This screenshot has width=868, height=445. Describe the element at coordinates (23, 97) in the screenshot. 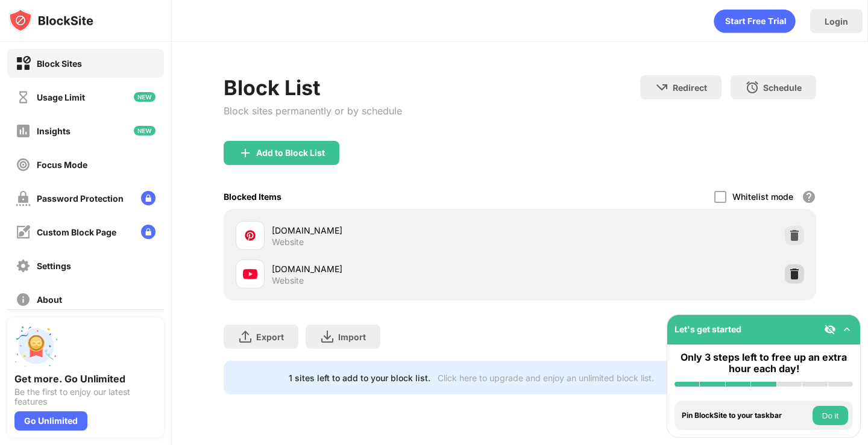

I see `img: time-usage-off.svg` at that location.